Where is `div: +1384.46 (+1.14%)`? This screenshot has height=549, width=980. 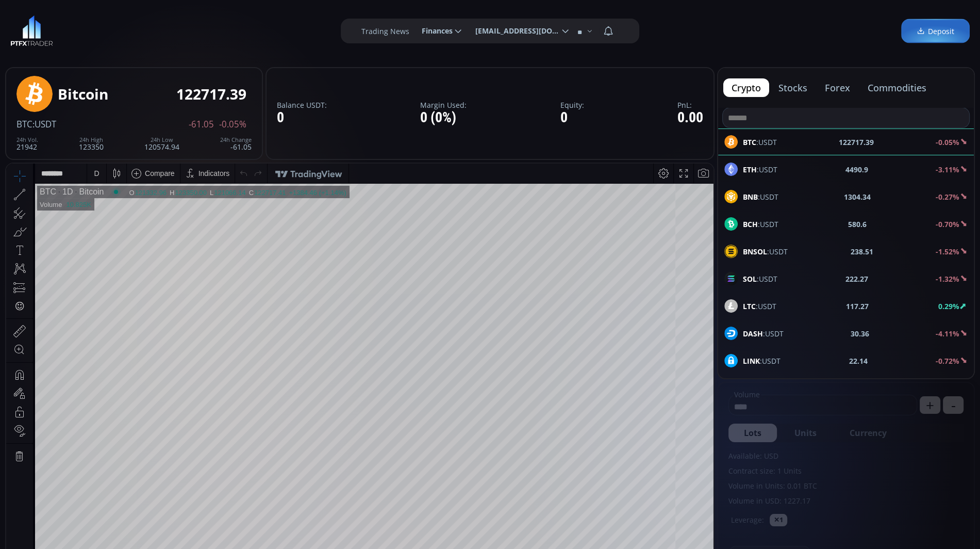 div: +1384.46 (+1.14%) is located at coordinates (311, 29).